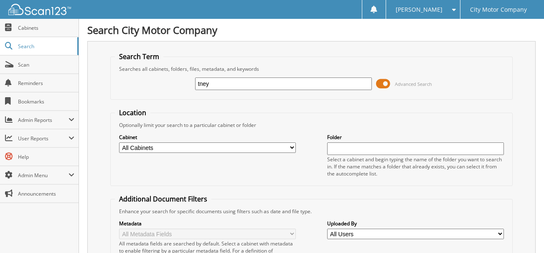 The width and height of the screenshot is (544, 253). Describe the element at coordinates (208, 137) in the screenshot. I see `label: Cabinet` at that location.